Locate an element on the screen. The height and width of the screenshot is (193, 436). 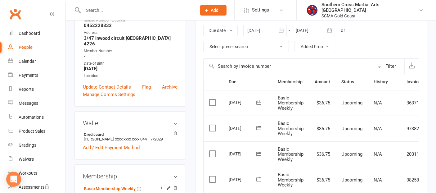
th: History is located at coordinates (384, 82).